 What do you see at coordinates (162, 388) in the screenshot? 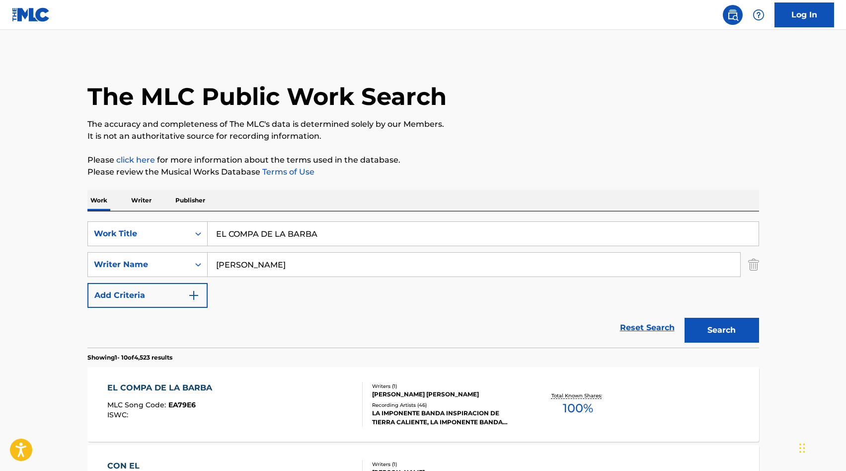
I see `div: EL COMPA DE LA BARBA` at bounding box center [162, 388].